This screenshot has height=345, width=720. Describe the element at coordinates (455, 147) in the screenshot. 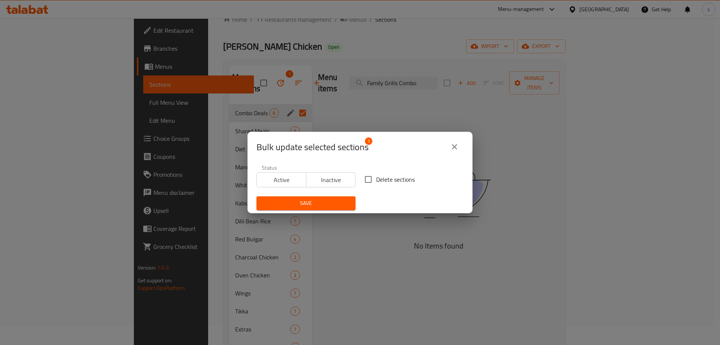

I see `button: close` at that location.